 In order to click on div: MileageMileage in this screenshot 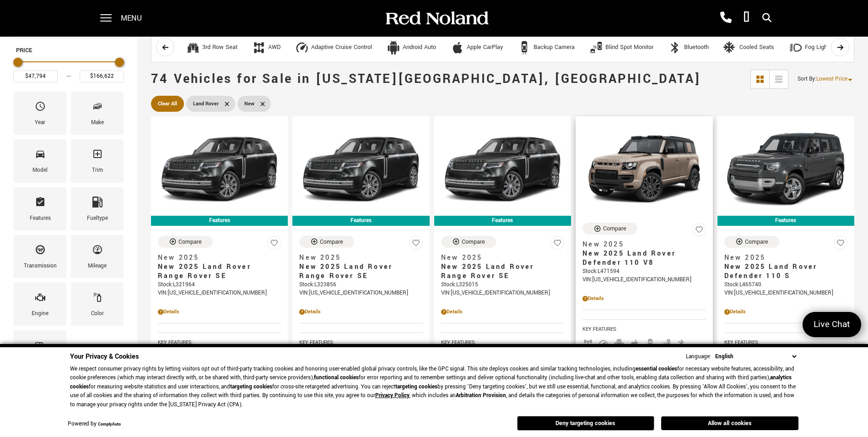, I will do `click(97, 256)`.